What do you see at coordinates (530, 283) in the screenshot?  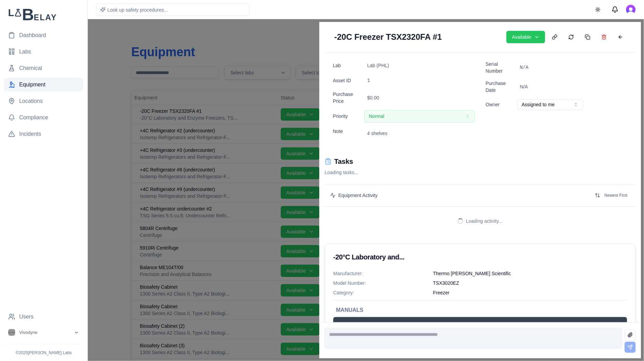 I see `p: TSX3020EZ` at bounding box center [530, 283].